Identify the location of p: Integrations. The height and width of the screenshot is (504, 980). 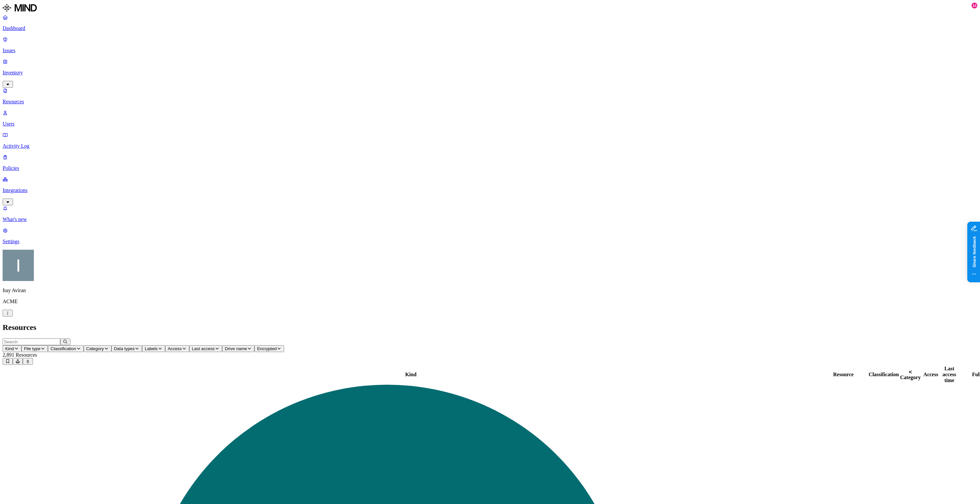
(490, 190).